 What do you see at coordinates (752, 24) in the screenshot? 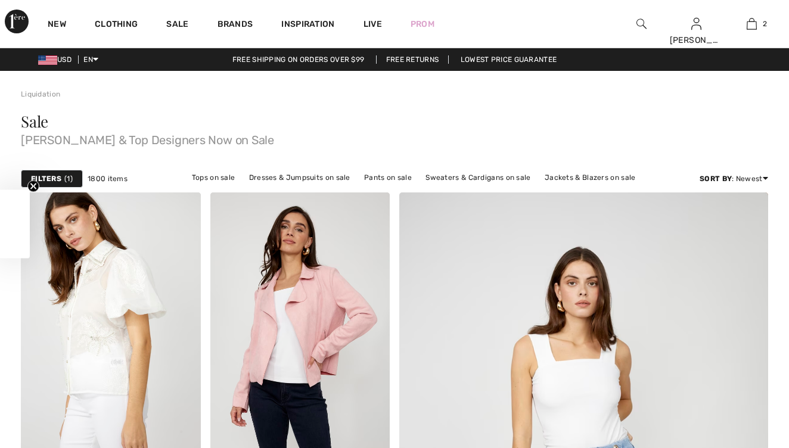
I see `img: My Bag` at bounding box center [752, 24].